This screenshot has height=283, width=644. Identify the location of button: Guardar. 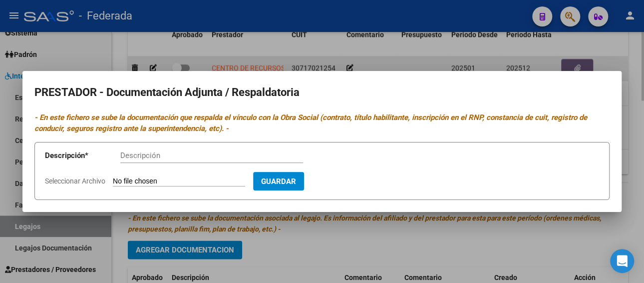
(278, 181).